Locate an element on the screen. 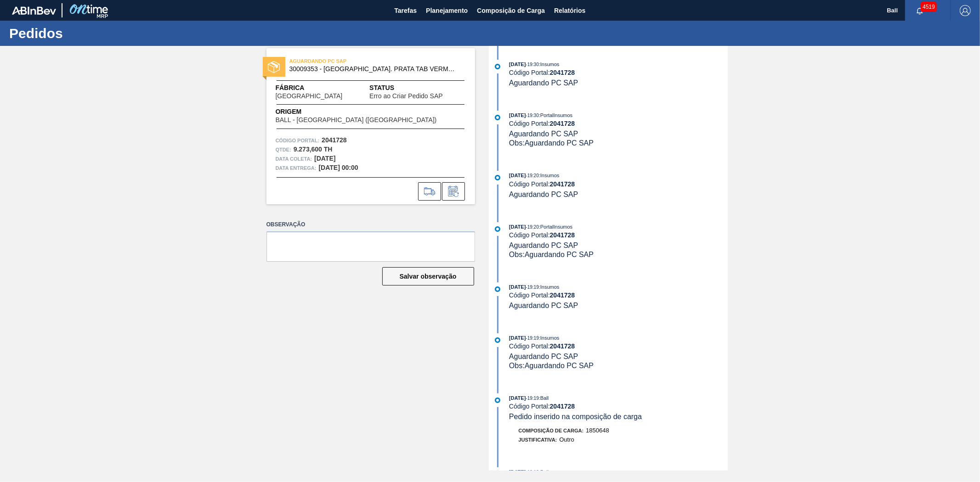  span: Outro is located at coordinates (567, 440).